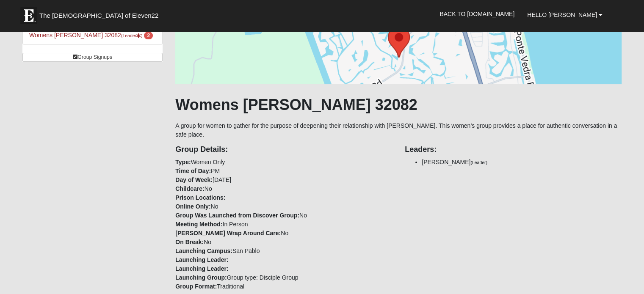 The width and height of the screenshot is (644, 294). What do you see at coordinates (193, 171) in the screenshot?
I see `strong: Time of Day:` at bounding box center [193, 171].